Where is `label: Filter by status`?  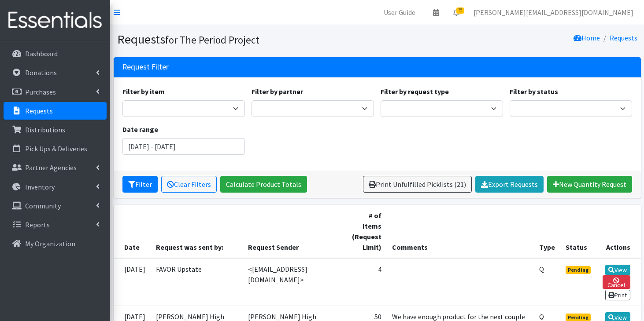 label: Filter by status is located at coordinates (534, 92).